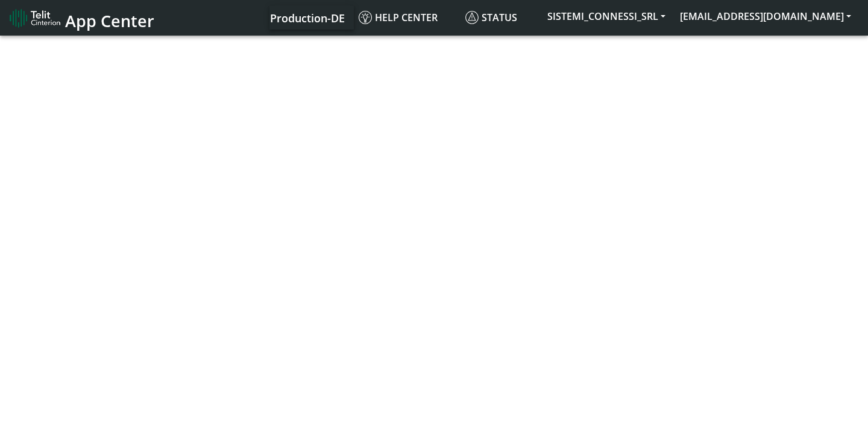 The height and width of the screenshot is (425, 868). What do you see at coordinates (365, 17) in the screenshot?
I see `img: knowledge.svg` at bounding box center [365, 17].